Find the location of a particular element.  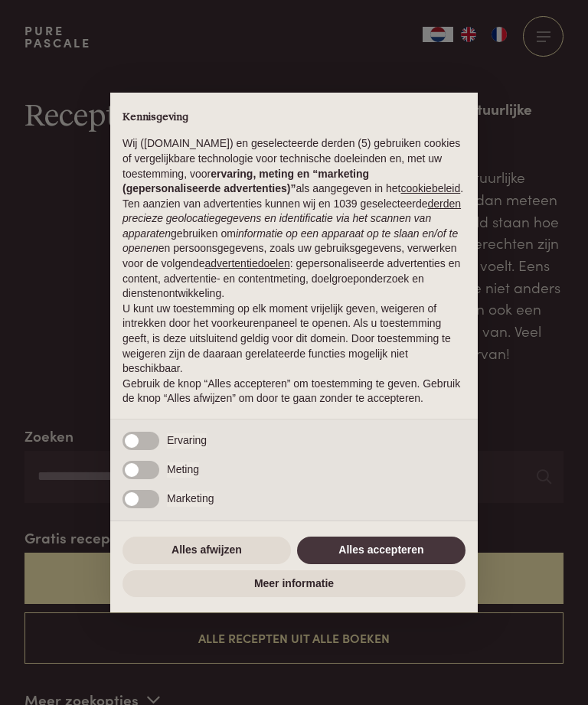

p: Gebruik de knop “Alles accepteren” om toestemming te geven. Gebruik de knop “Alles afwijzen” om d... is located at coordinates (294, 391).